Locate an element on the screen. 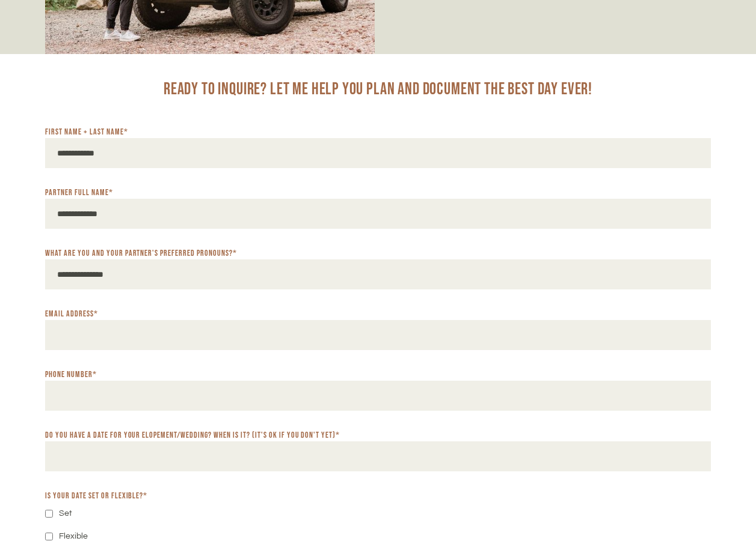 The image size is (756, 544). h2: Ready to Inquire? Let me help you plan and document the best day ever! is located at coordinates (378, 90).